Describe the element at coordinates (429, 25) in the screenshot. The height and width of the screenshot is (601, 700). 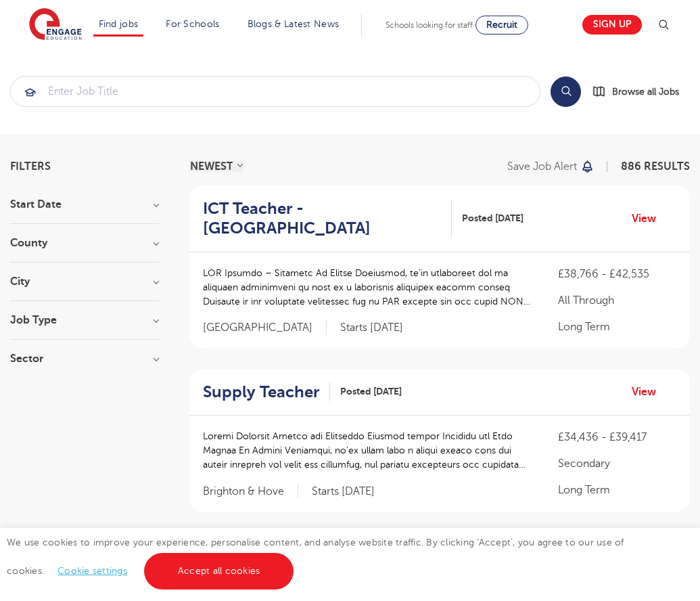
I see `span: Schools looking for staff` at that location.